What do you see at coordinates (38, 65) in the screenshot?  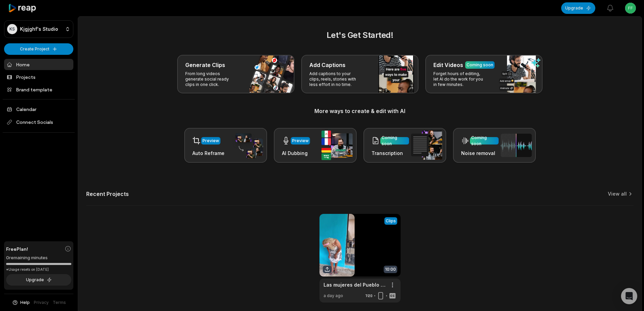 I see `a: Home` at bounding box center [38, 65].